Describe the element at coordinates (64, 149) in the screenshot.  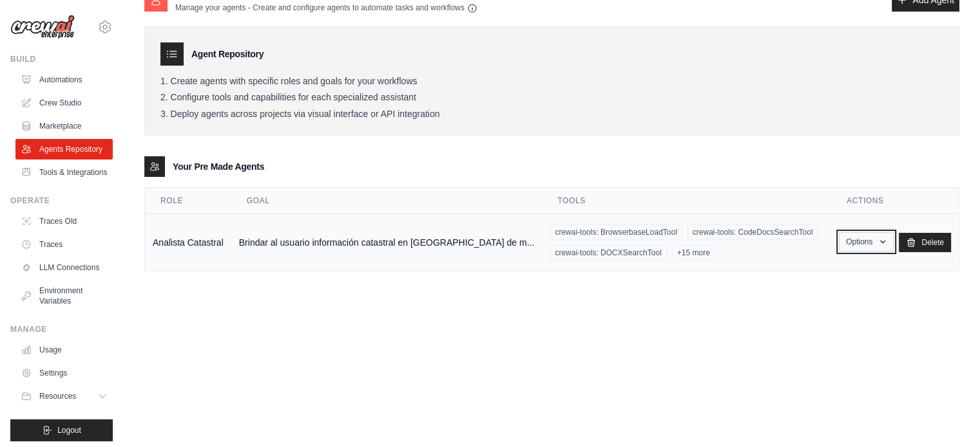
I see `a: Agents Repository` at that location.